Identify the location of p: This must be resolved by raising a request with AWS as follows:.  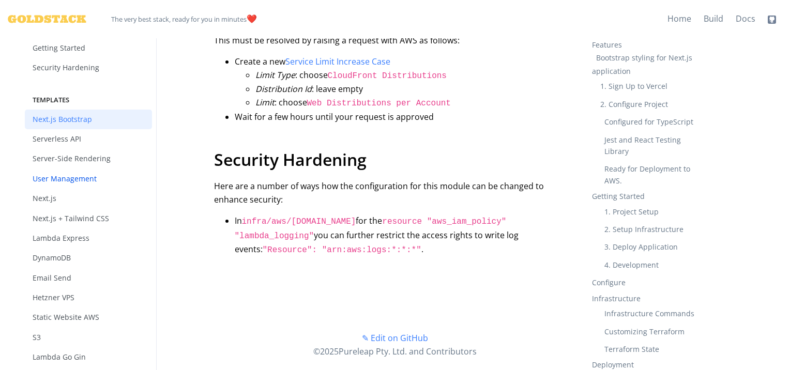
(395, 41).